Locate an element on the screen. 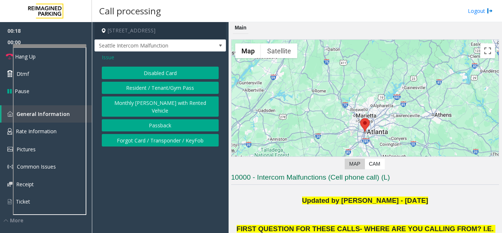 This screenshot has height=233, width=502. button: Passback is located at coordinates (160, 125).